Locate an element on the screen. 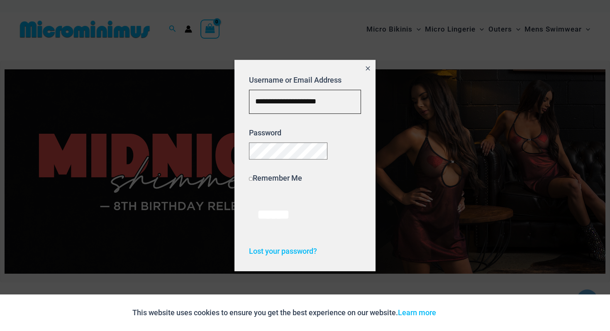 The image size is (610, 331). span: Lost your password? is located at coordinates (283, 251).